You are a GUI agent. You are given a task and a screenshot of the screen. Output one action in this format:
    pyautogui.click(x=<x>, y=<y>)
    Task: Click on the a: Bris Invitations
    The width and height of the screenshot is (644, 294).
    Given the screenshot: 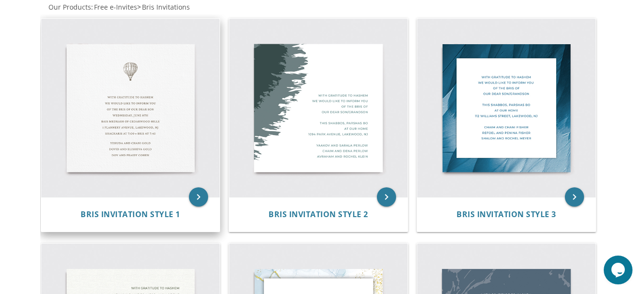 What is the action you would take?
    pyautogui.click(x=166, y=7)
    